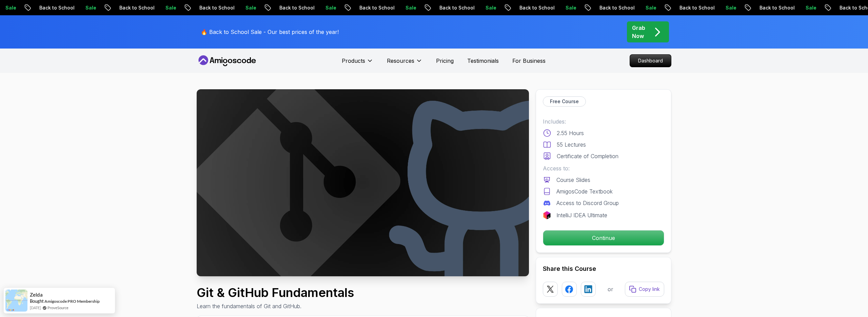  What do you see at coordinates (604, 269) in the screenshot?
I see `h2: Share this Course` at bounding box center [604, 269].